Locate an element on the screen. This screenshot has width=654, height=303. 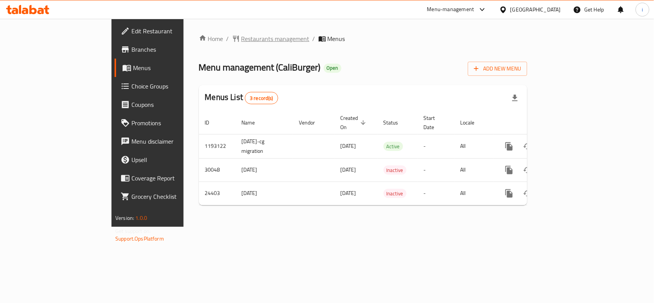
span: Add New Menu is located at coordinates (497, 69).